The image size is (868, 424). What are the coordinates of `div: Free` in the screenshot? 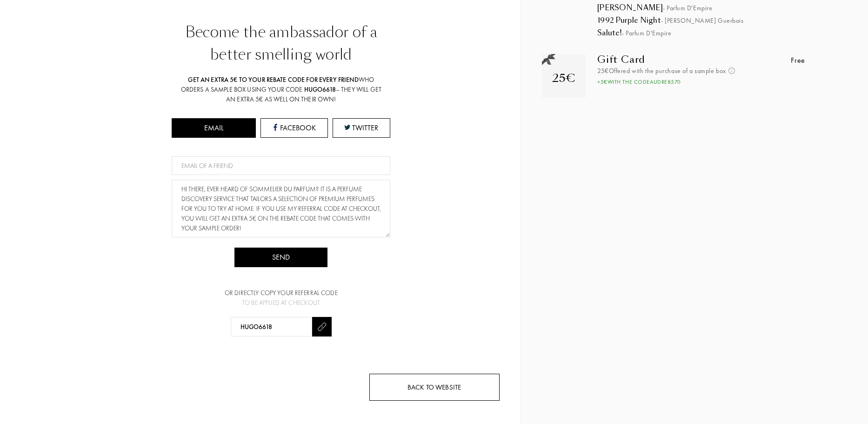 It's located at (798, 60).